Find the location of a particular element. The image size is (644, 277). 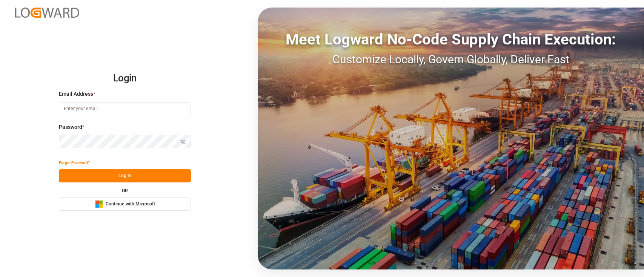

span: Email Address is located at coordinates (76, 94).